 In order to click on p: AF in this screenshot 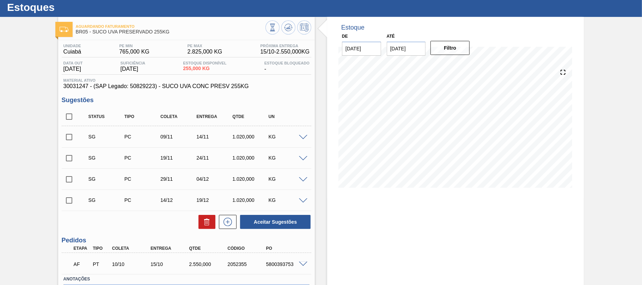, I will do `click(82, 265)`.